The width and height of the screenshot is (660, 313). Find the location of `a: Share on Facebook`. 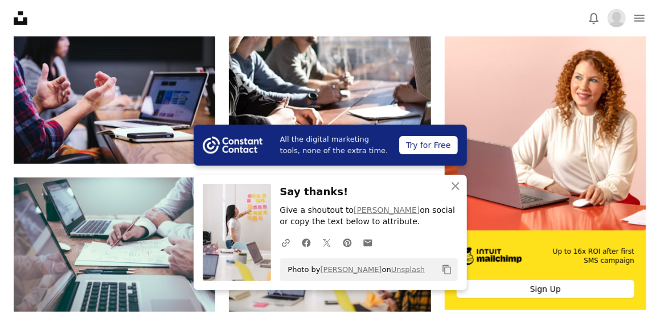

a: Share on Facebook is located at coordinates (306, 243).